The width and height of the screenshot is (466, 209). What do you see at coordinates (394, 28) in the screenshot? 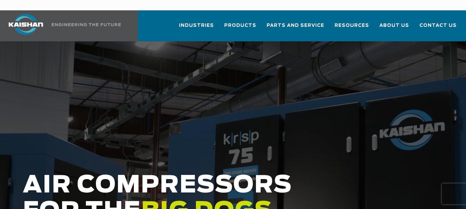
I see `a: About Us` at bounding box center [394, 28].